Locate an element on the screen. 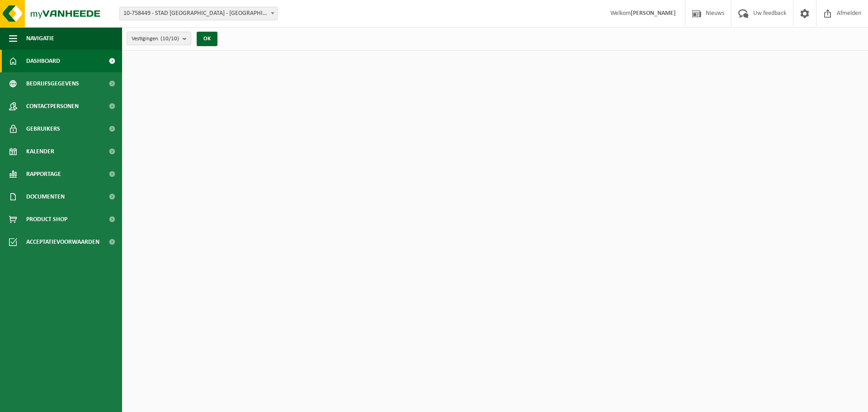 This screenshot has height=412, width=868. button: OK is located at coordinates (207, 39).